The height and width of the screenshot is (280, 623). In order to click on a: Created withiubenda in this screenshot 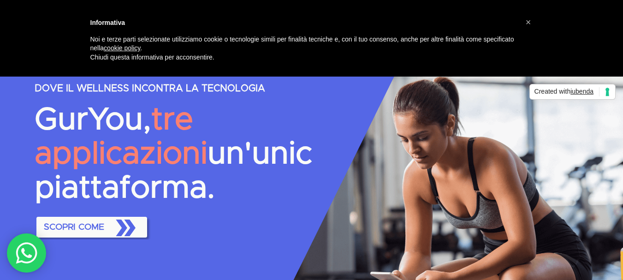, I will do `click(572, 92)`.